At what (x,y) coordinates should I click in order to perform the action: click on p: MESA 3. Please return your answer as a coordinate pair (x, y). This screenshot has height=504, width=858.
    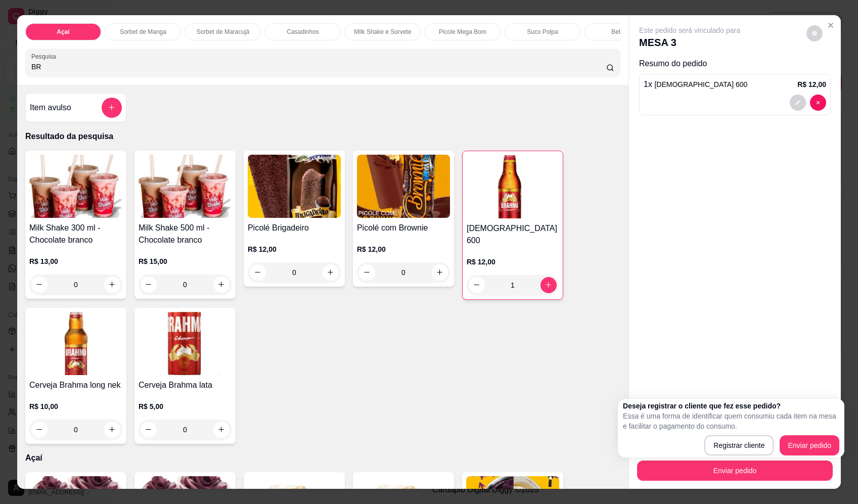
    Looking at the image, I should click on (690, 42).